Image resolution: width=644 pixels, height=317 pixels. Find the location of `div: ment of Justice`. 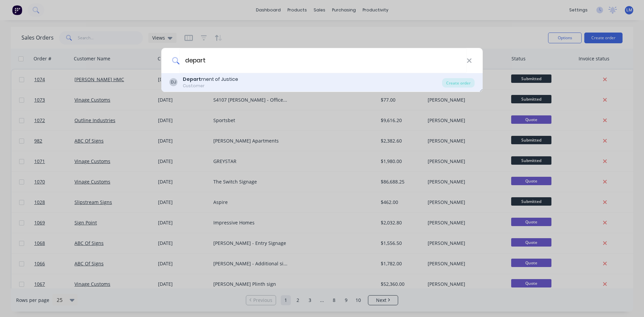

div: ment of Justice is located at coordinates (210, 79).